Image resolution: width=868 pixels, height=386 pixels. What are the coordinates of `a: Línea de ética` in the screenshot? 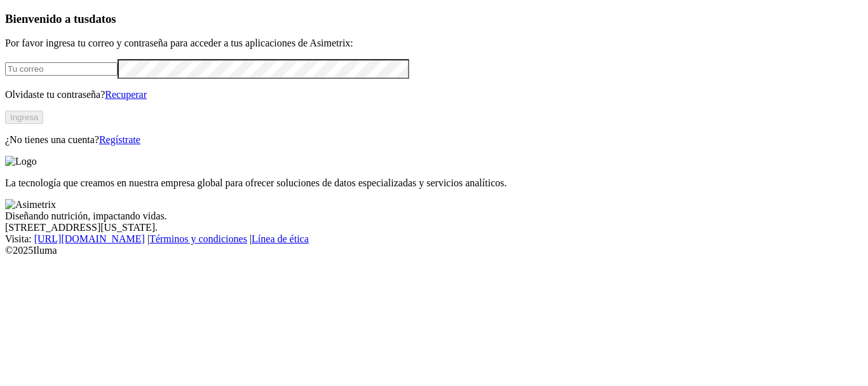 It's located at (280, 238).